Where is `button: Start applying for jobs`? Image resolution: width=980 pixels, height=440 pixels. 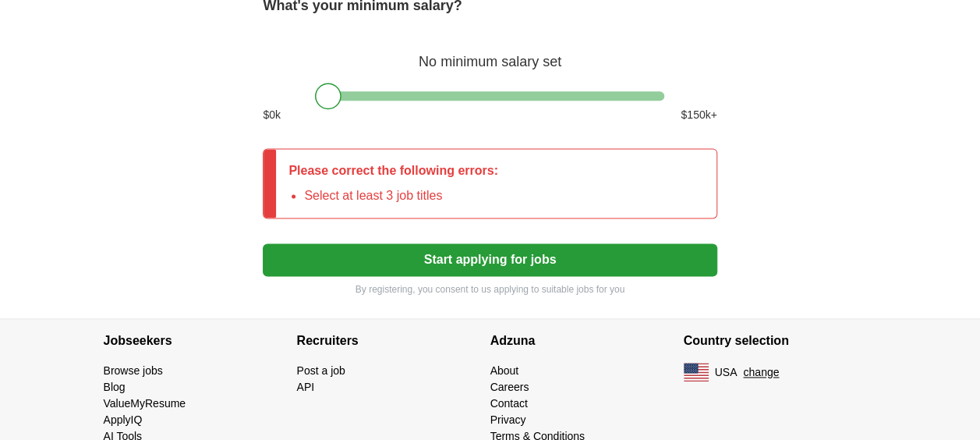 button: Start applying for jobs is located at coordinates (490, 259).